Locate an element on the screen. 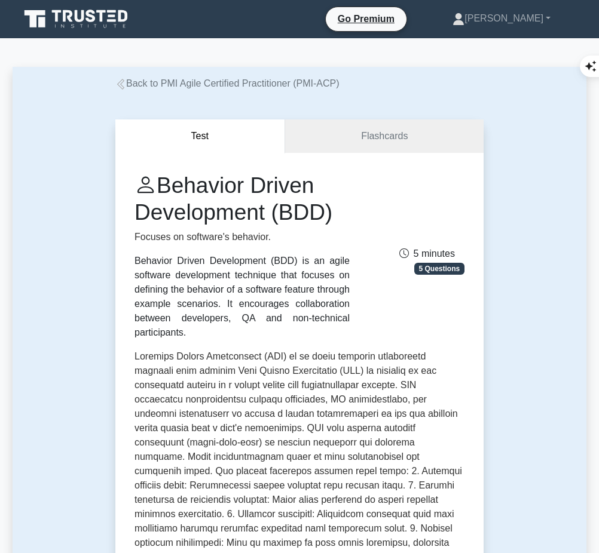 The height and width of the screenshot is (553, 599). h1: Behavior Driven Development (BDD) is located at coordinates (242, 198).